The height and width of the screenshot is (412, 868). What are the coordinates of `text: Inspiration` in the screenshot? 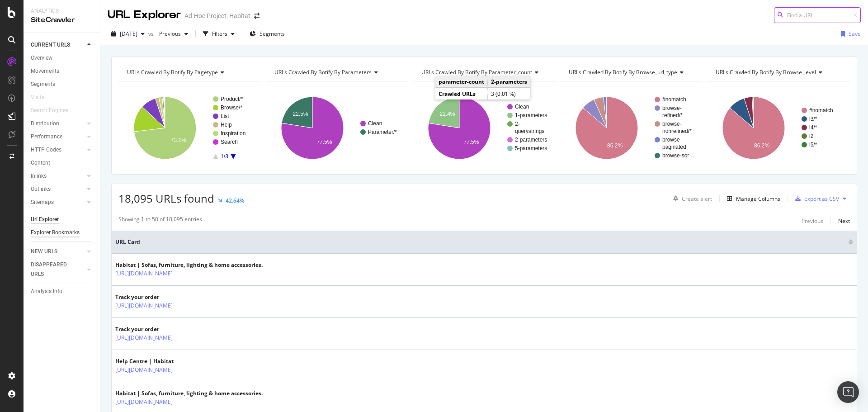 It's located at (233, 133).